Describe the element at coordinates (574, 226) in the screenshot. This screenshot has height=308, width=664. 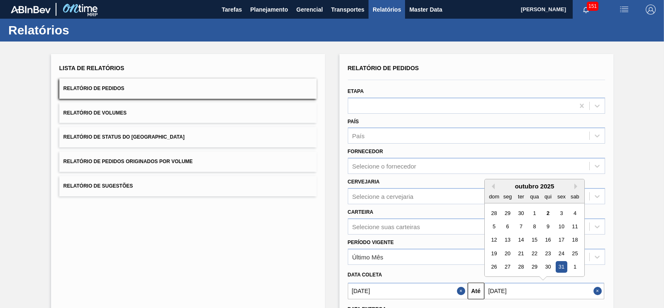
I see `div: Choose sábado, 11 de outubro de 2025` at that location.